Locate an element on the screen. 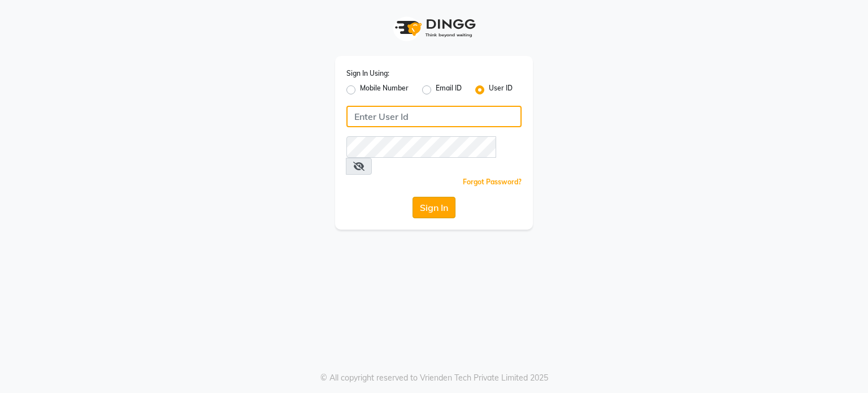 This screenshot has height=393, width=868. img: logo1.svg is located at coordinates (434, 28).